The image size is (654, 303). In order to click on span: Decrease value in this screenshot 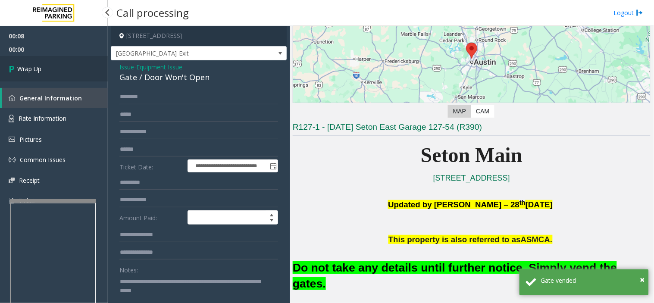, I will do `click(272, 221)`.